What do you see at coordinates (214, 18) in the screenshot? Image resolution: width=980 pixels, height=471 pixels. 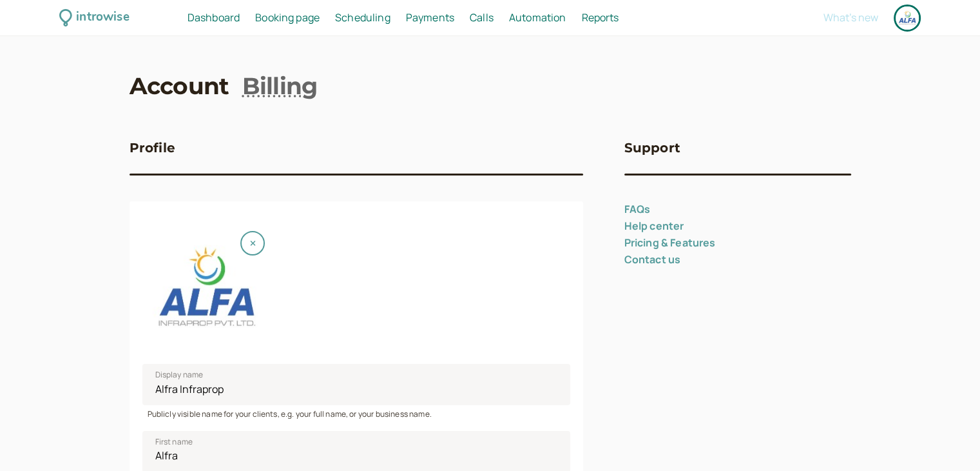 I see `span: Dashboard` at bounding box center [214, 18].